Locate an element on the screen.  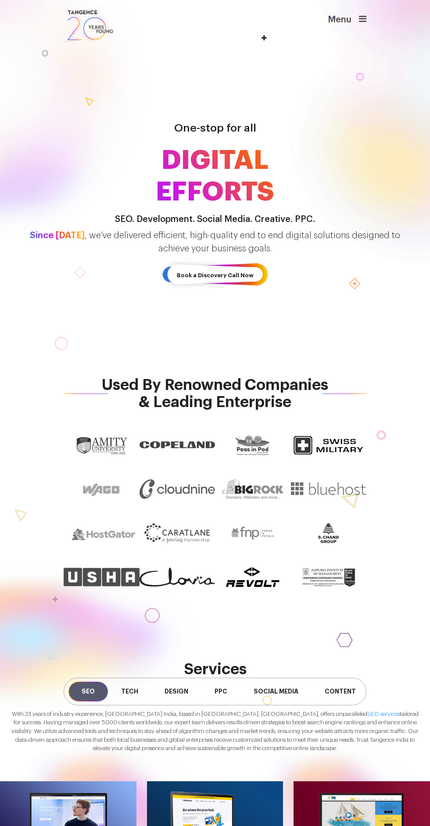
a: Book a Discovery Call Now is located at coordinates (215, 276).